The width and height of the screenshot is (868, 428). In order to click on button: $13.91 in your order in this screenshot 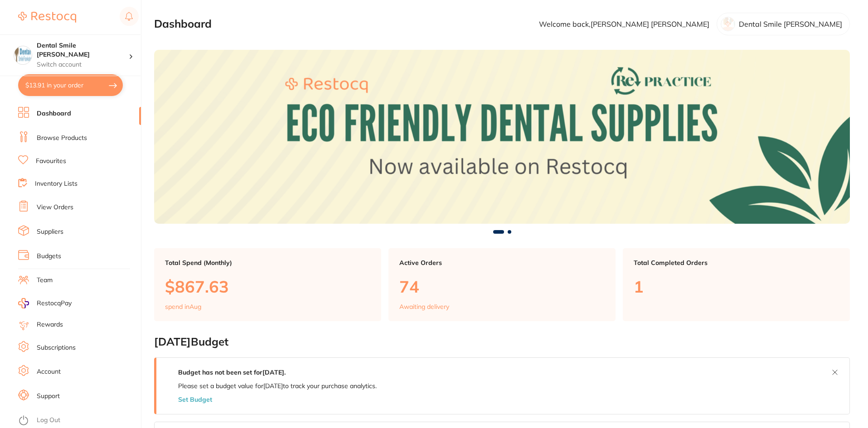, I will do `click(71, 85)`.